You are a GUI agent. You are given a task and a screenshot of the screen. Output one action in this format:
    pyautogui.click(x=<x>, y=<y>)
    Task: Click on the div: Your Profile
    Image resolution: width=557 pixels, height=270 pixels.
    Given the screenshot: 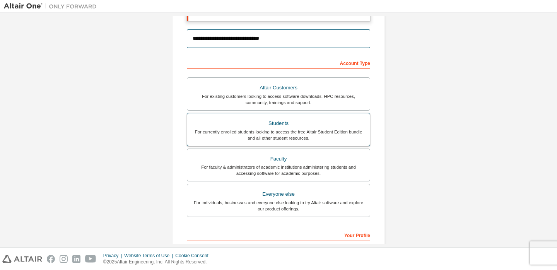 What is the action you would take?
    pyautogui.click(x=279, y=235)
    